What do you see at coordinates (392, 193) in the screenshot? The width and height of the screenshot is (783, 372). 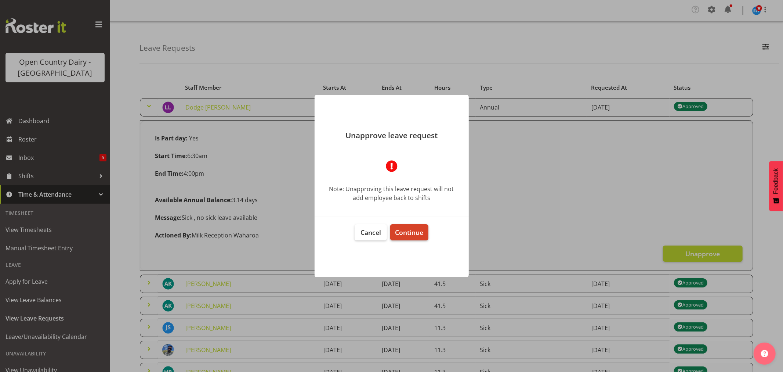 I see `div: Note: Unapproving this leave request will not add employee back to shifts` at bounding box center [392, 193].